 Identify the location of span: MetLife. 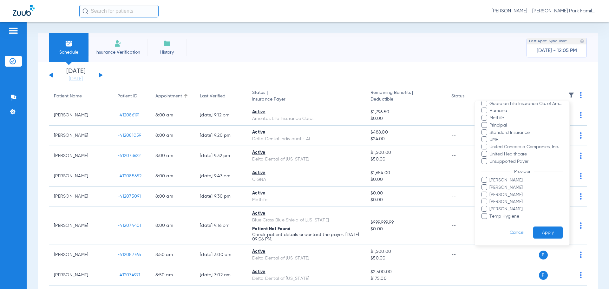
(526, 118).